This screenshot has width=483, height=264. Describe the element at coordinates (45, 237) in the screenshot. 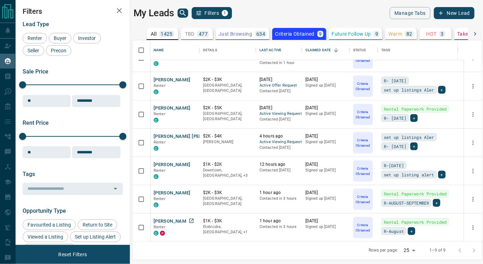

I see `span: Viewed a Listing` at that location.